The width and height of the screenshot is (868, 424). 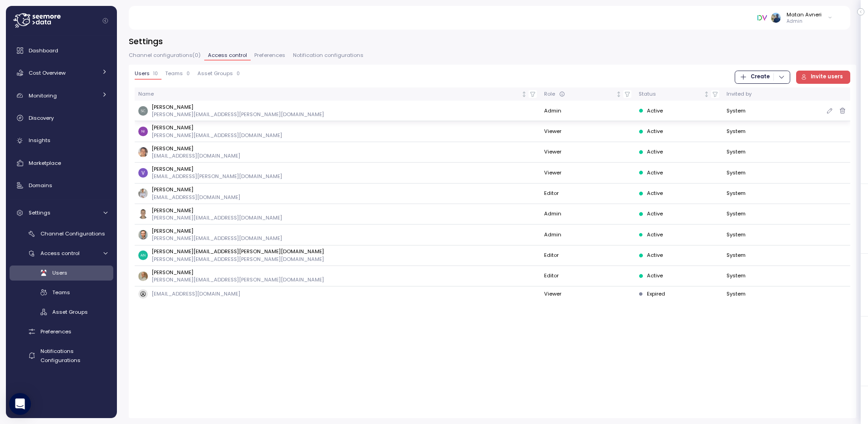 I want to click on a: Access control, so click(x=62, y=253).